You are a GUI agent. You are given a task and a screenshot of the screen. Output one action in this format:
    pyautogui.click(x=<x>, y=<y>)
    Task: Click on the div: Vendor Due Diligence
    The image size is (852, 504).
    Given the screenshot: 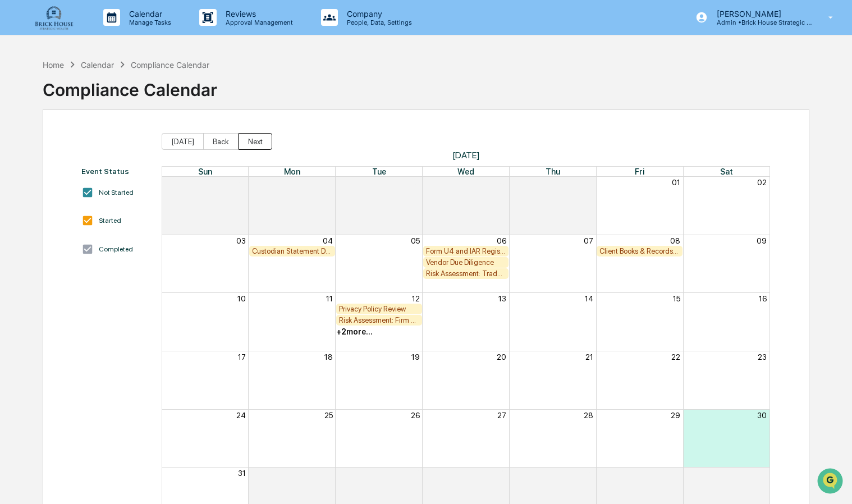 What is the action you would take?
    pyautogui.click(x=466, y=262)
    